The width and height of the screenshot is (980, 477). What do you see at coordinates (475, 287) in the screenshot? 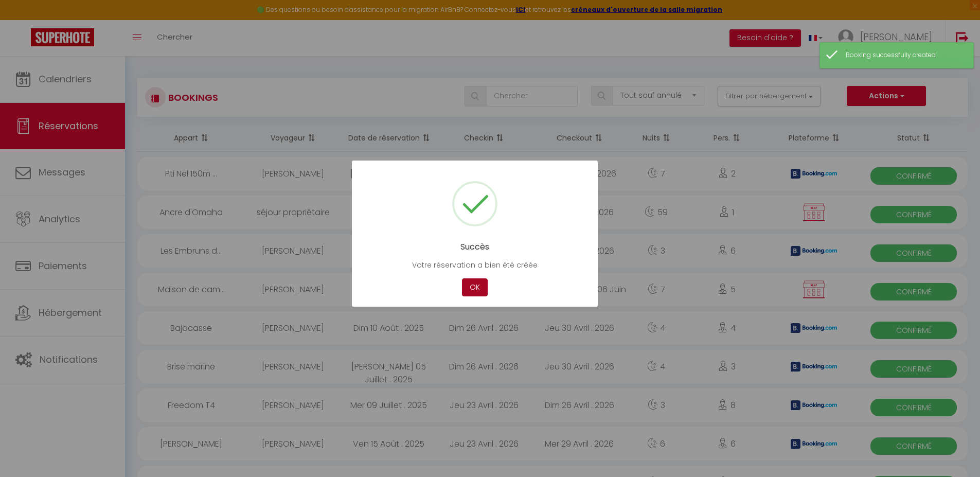
I see `button: OK` at bounding box center [475, 287].